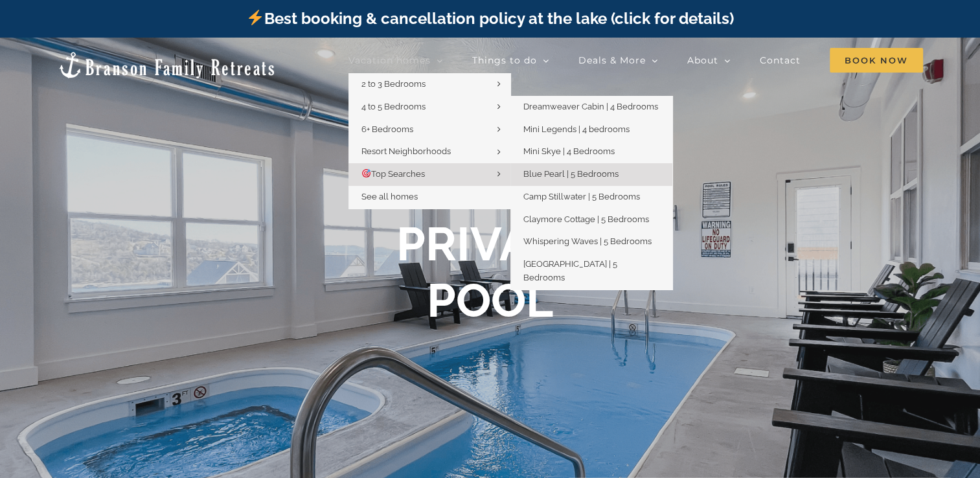 The height and width of the screenshot is (478, 980). What do you see at coordinates (396, 60) in the screenshot?
I see `a: Vacation homes` at bounding box center [396, 60].